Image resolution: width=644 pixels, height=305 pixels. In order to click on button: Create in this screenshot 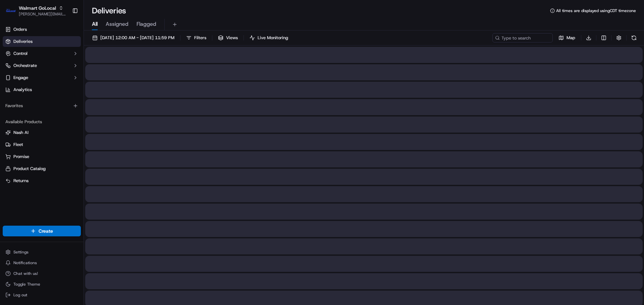, I will do `click(41, 231)`.